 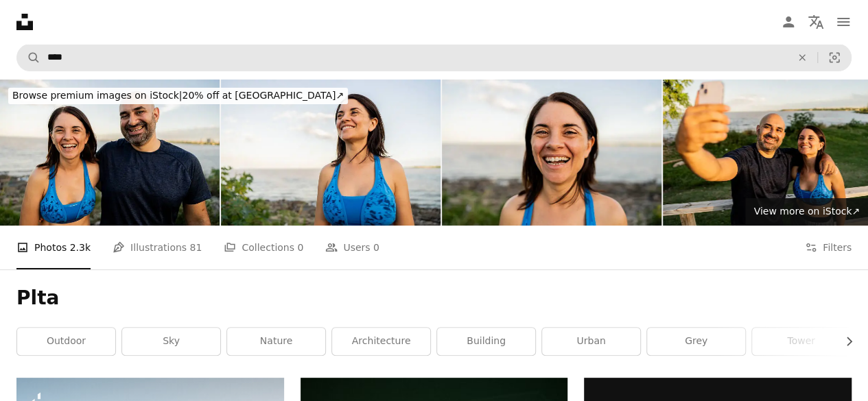 I want to click on span: View more on iStock ↗, so click(x=806, y=212).